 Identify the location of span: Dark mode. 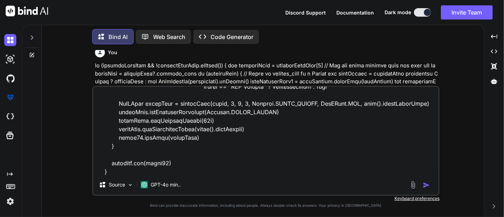
(397, 12).